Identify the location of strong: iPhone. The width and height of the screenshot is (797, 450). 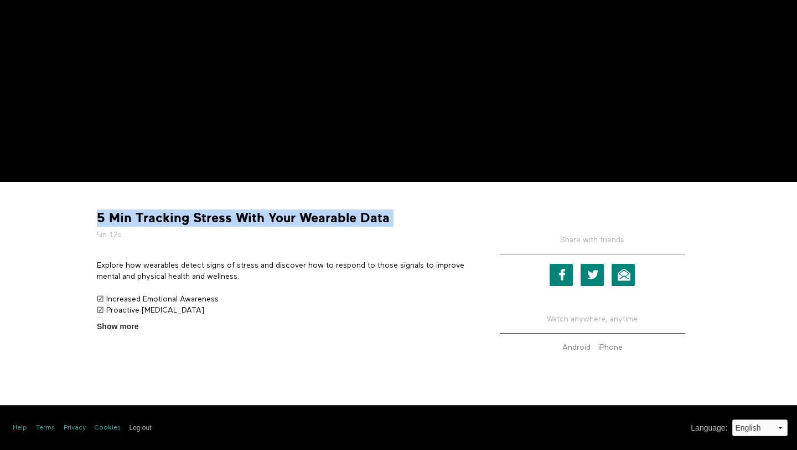
(611, 347).